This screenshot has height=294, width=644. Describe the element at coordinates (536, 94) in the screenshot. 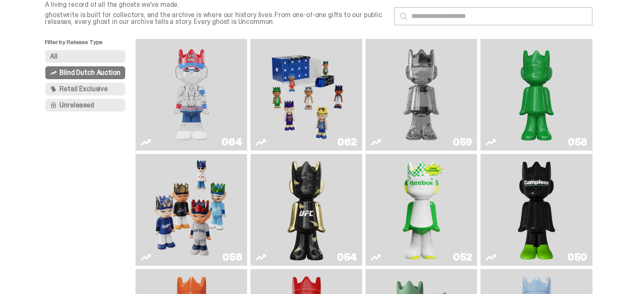

I see `a: Schrödinger's ghost: Sunday Green` at that location.